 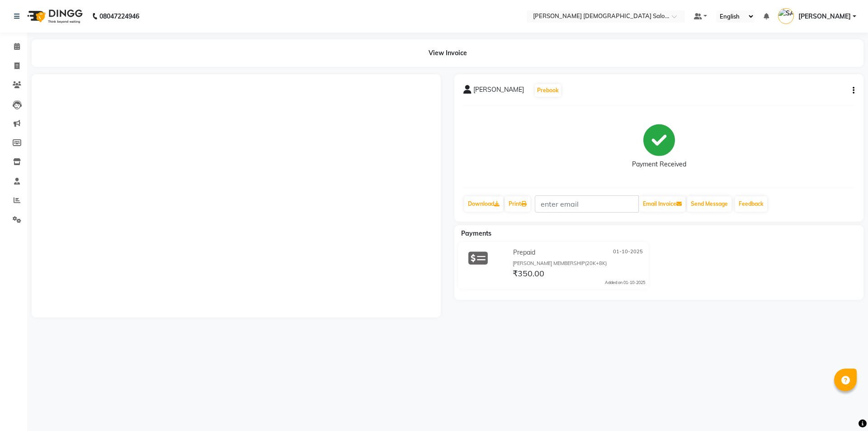 I want to click on a: Download, so click(x=484, y=204).